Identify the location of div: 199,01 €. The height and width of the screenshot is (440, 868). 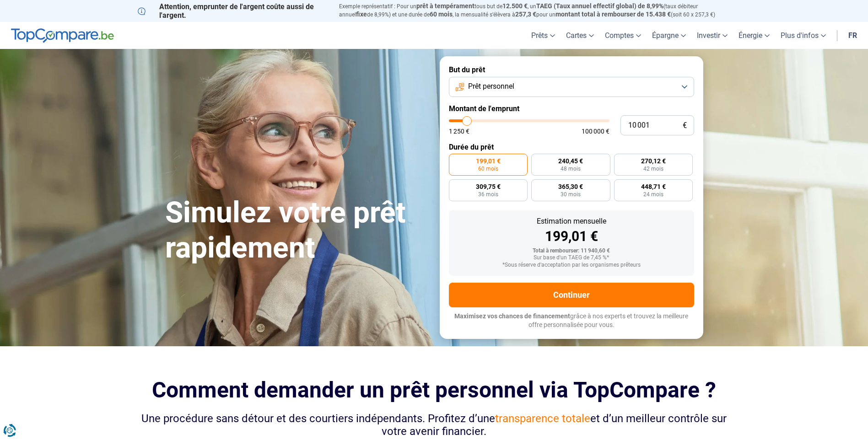
(571, 236).